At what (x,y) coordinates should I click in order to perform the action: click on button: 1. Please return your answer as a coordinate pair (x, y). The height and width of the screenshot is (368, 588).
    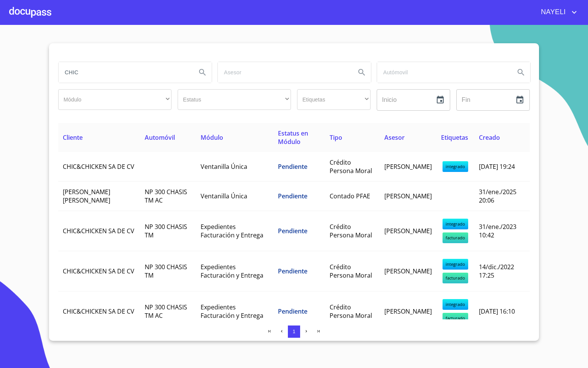
    Looking at the image, I should click on (294, 332).